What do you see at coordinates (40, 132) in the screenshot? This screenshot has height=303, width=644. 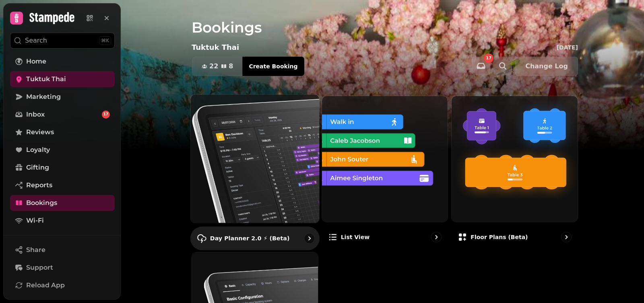 I see `span: Reviews` at bounding box center [40, 132].